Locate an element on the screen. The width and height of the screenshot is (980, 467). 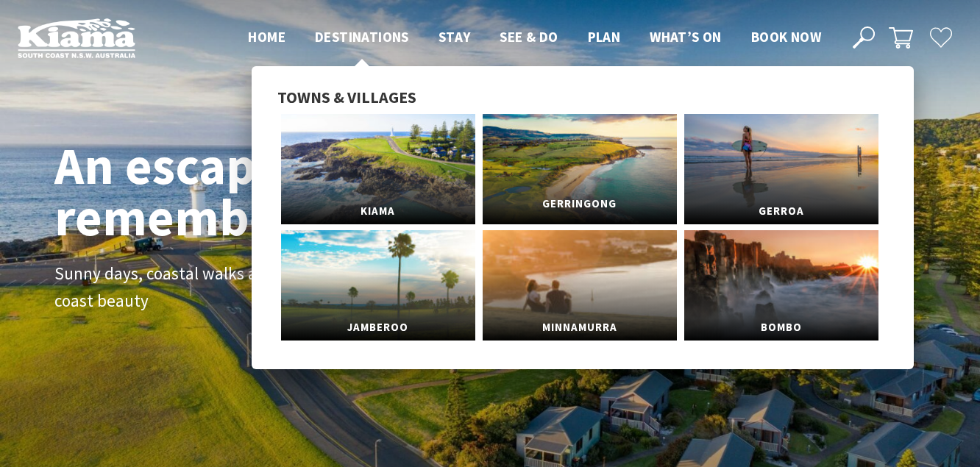
span: What’s On is located at coordinates (685, 36).